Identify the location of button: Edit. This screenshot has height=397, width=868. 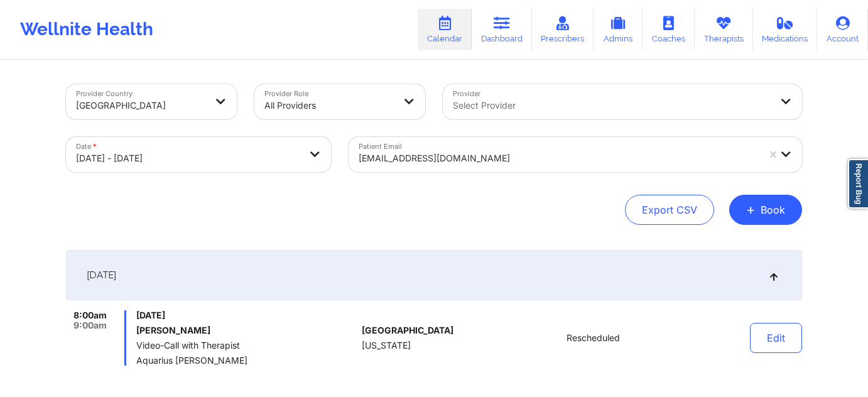
(775, 338).